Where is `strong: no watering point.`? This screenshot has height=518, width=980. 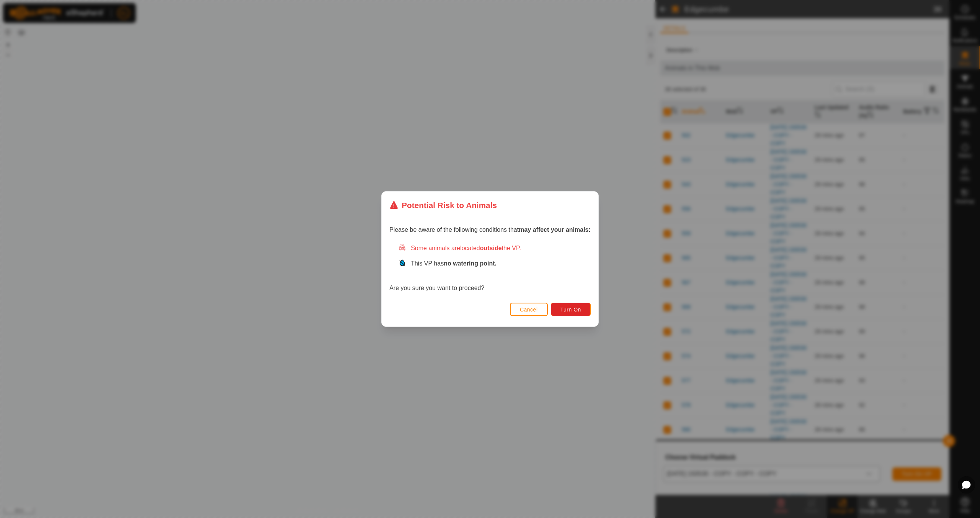 strong: no watering point. is located at coordinates (470, 263).